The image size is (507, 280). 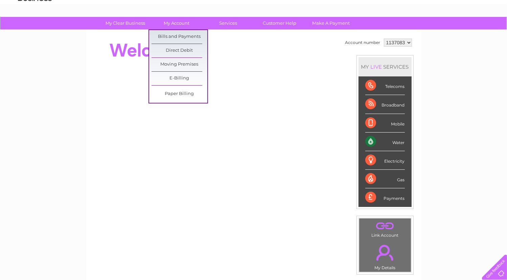 What do you see at coordinates (403, 7) in the screenshot?
I see `a: 0333 014 3131` at bounding box center [403, 7].